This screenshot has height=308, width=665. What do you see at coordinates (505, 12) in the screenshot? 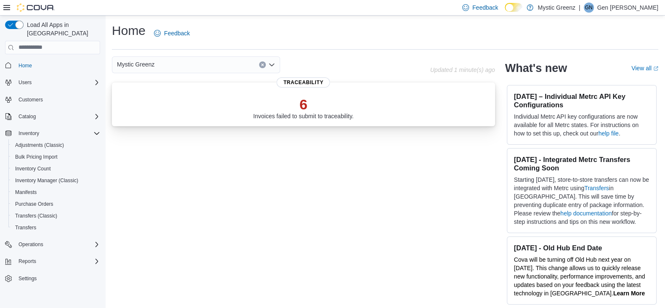
I see `span: Dark Mode` at bounding box center [505, 12].